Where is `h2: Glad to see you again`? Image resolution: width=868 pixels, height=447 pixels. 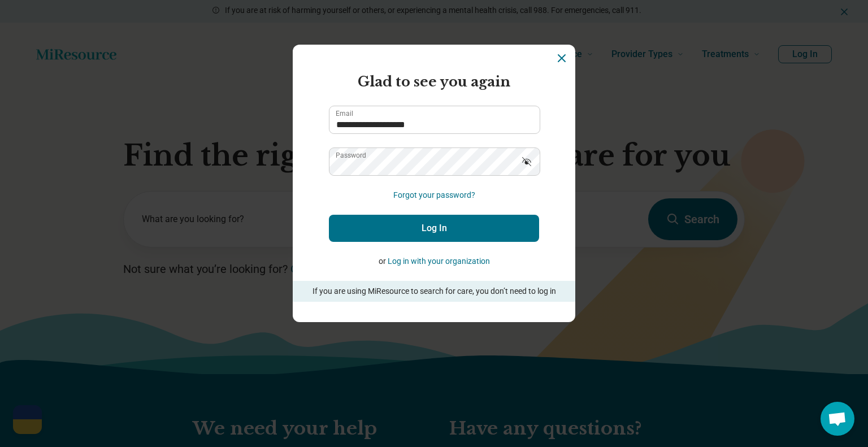
h2: Glad to see you again is located at coordinates (434, 82).